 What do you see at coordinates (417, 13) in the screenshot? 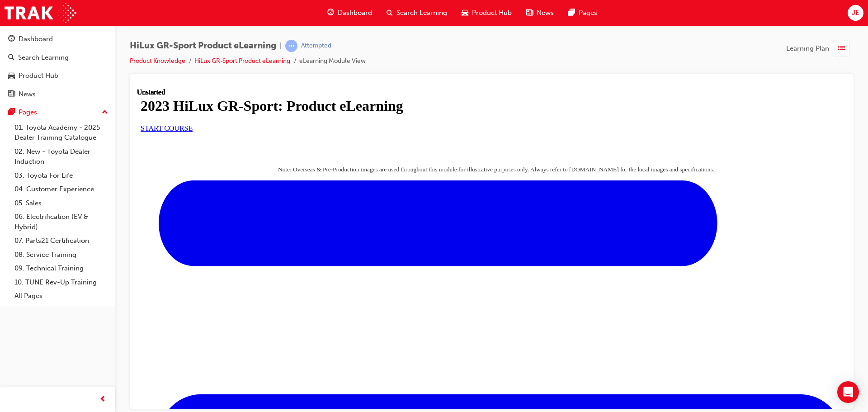
I see `a: search-iconSearch Learning` at bounding box center [417, 13].